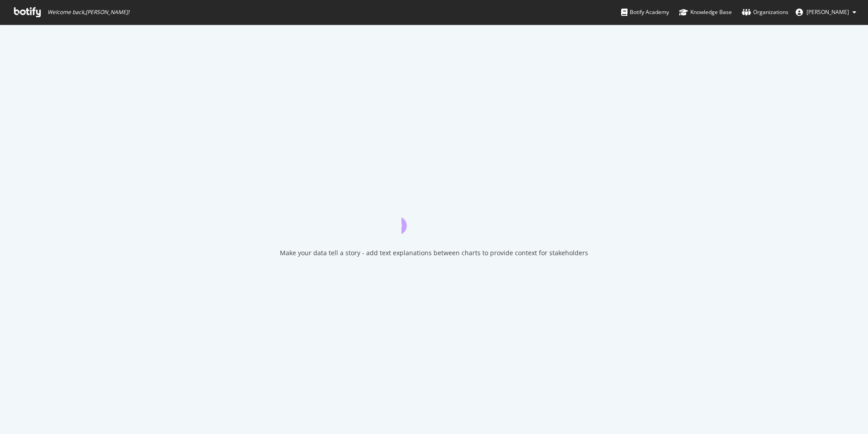 The height and width of the screenshot is (434, 868). Describe the element at coordinates (646, 12) in the screenshot. I see `div: Botify Academy` at that location.